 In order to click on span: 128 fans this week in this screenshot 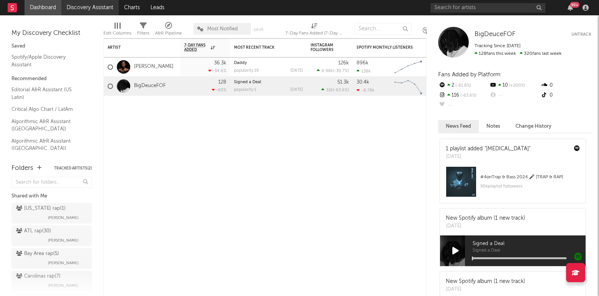, I will do `click(496, 54)`.